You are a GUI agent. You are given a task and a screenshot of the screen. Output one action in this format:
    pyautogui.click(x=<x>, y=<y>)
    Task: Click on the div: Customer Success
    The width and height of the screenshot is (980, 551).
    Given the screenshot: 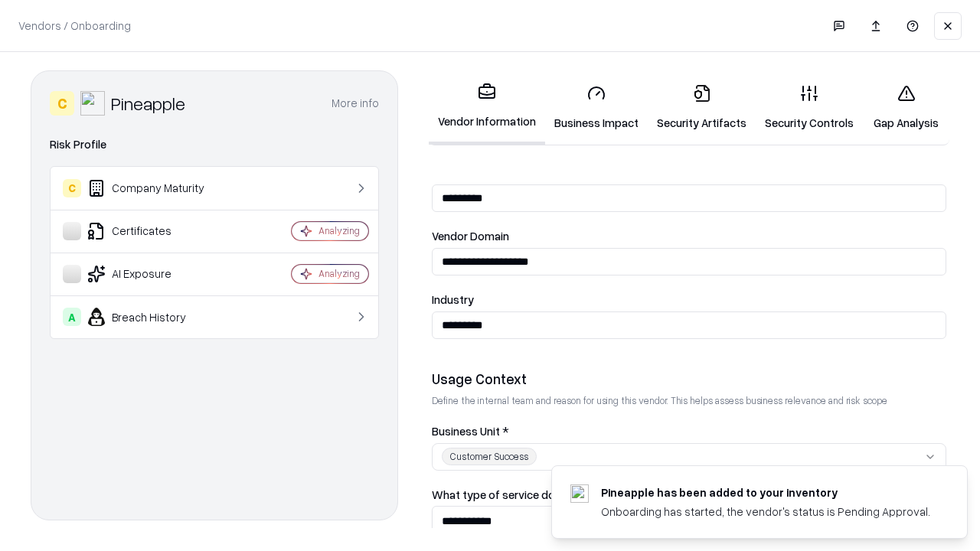 What is the action you would take?
    pyautogui.click(x=489, y=456)
    